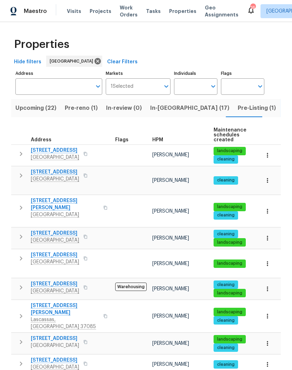 The image size is (292, 370). I want to click on label: Markets, so click(138, 74).